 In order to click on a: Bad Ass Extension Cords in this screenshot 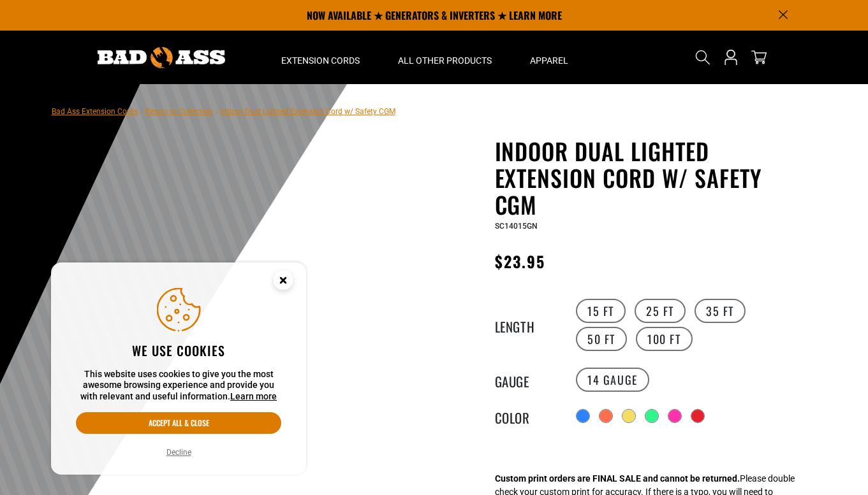, I will do `click(95, 112)`.